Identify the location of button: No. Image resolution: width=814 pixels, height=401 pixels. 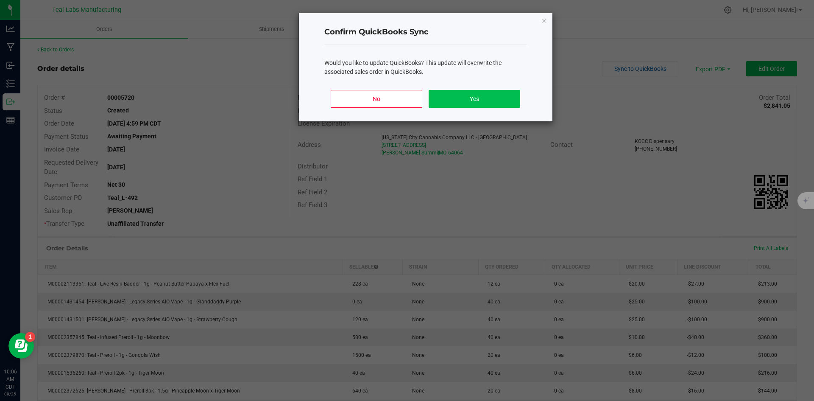
(376, 99).